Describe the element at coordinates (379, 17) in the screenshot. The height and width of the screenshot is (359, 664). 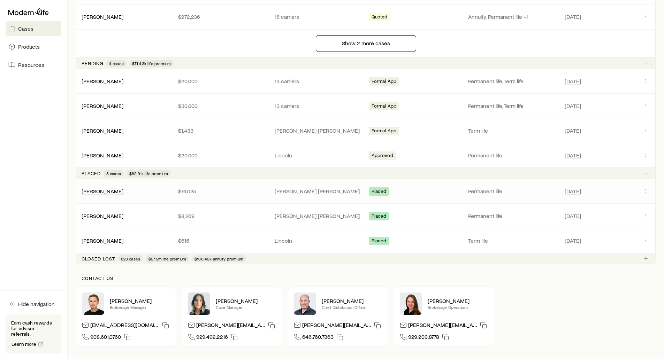
I see `span: Quoted` at that location.